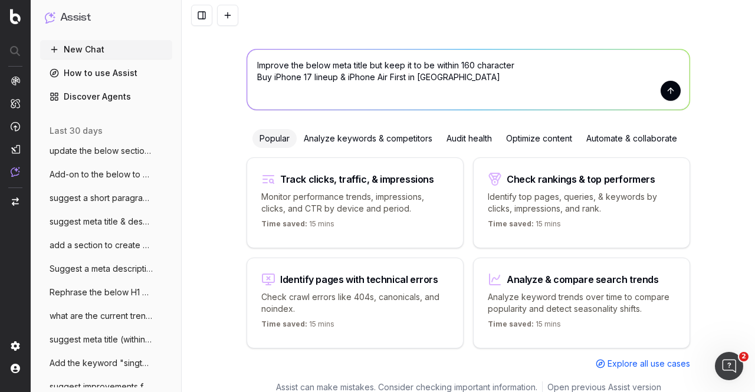 This screenshot has width=755, height=392. I want to click on a: Discover Agents, so click(106, 97).